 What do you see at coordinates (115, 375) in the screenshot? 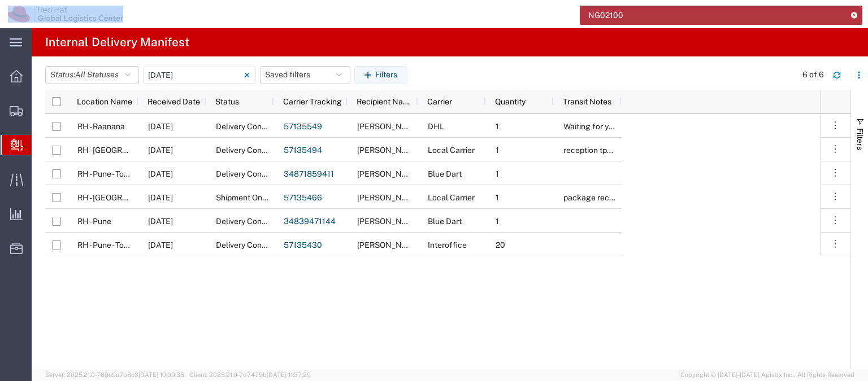
I see `span: Server: 2025.21.0-769a9a7b8c3` at bounding box center [115, 375].